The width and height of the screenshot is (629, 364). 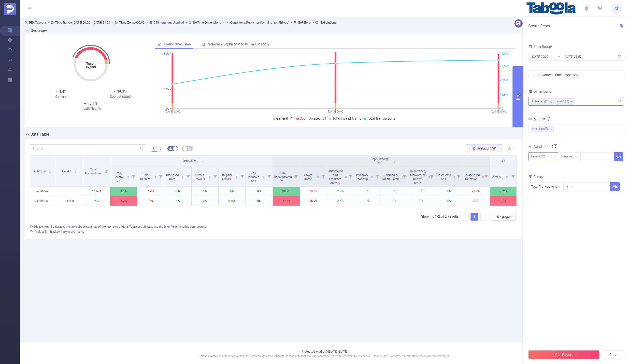 I want to click on u: 2 Dimensions Applied, so click(x=168, y=22).